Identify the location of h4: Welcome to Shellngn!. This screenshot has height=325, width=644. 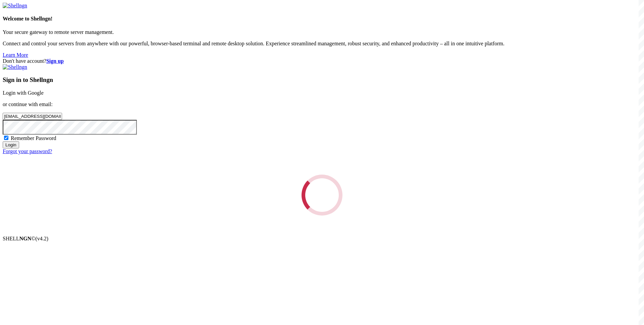
(322, 19).